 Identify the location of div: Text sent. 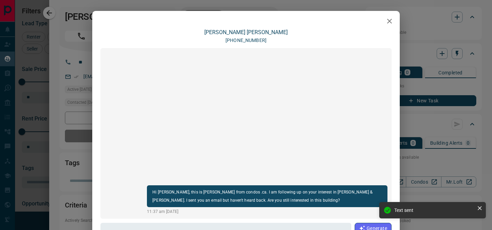
(434, 210).